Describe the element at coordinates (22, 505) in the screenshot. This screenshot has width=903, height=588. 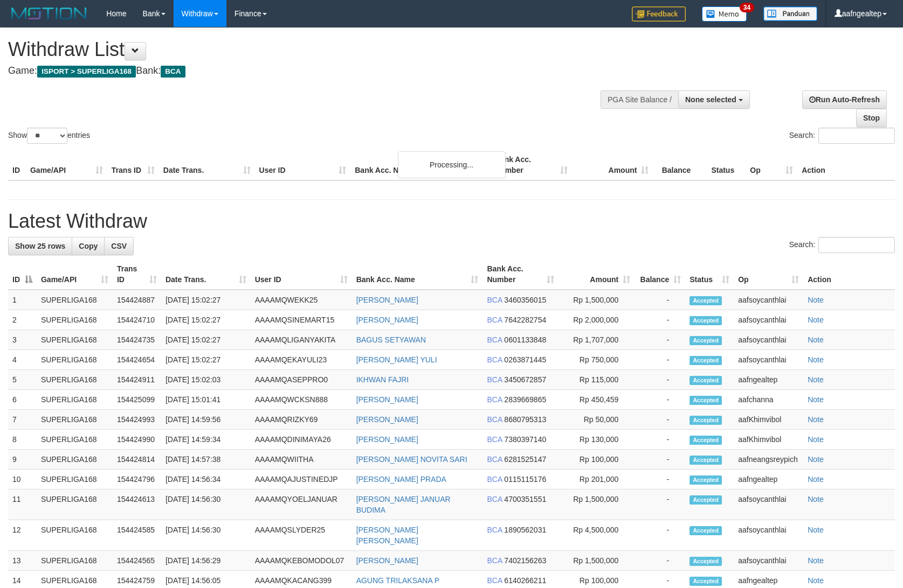
I see `td: 11` at that location.